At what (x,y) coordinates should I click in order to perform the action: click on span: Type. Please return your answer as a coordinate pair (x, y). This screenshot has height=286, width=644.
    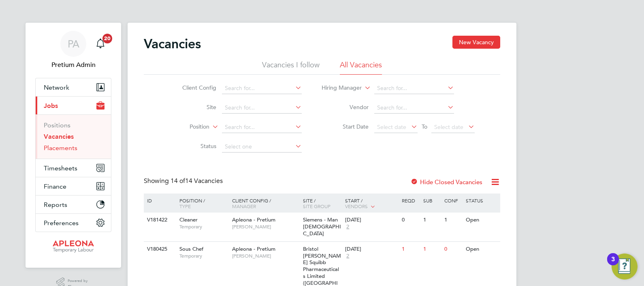
    Looking at the image, I should click on (185, 206).